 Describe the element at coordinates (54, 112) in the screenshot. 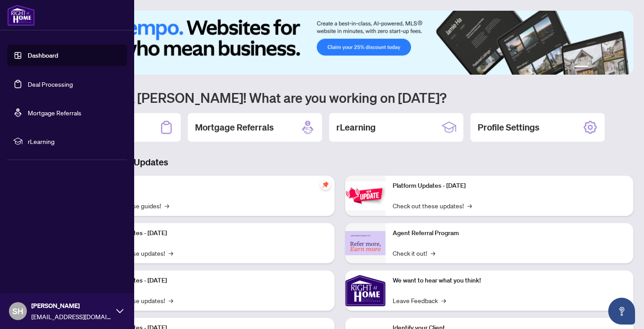

I see `a: Mortgage Referrals` at that location.